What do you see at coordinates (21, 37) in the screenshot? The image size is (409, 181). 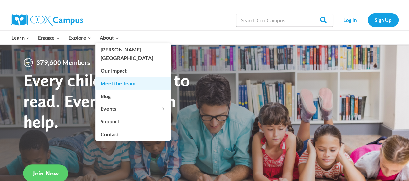 I see `button: Child menu of Learn` at bounding box center [21, 37].